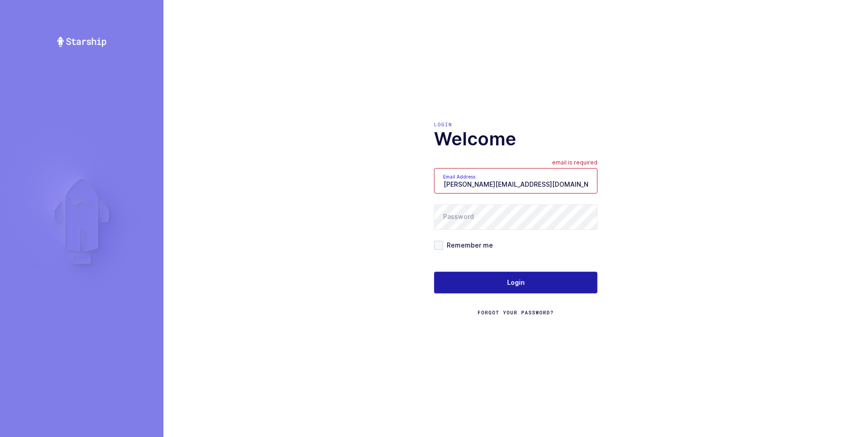 The image size is (868, 437). Describe the element at coordinates (516, 181) in the screenshot. I see `input: Email Address` at that location.